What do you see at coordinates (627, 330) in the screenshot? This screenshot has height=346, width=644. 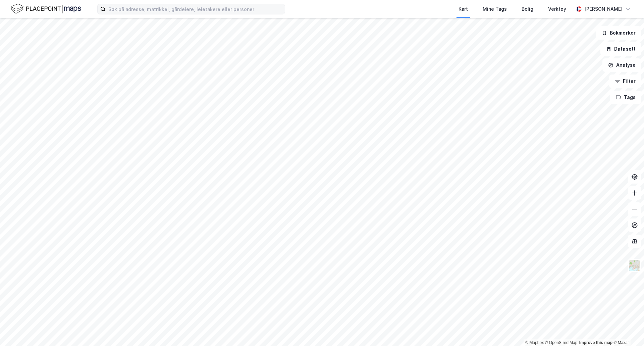 I see `div: Kontrollprogram for chat` at bounding box center [627, 330].